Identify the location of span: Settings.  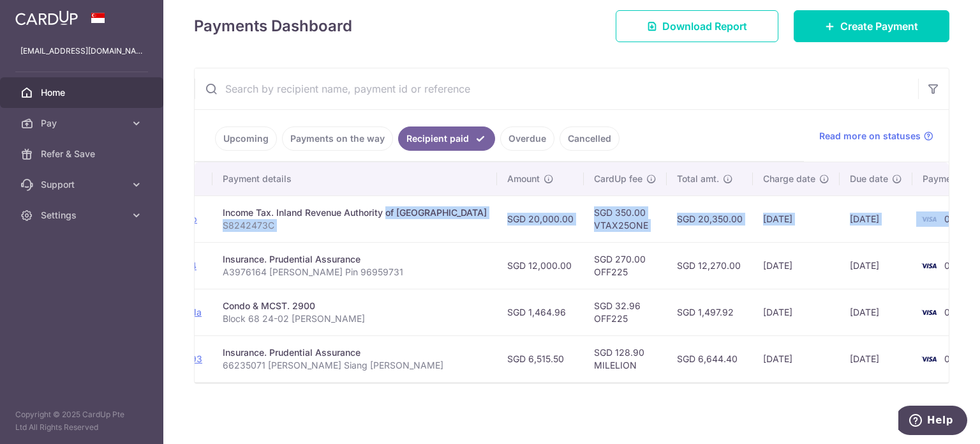
(83, 215).